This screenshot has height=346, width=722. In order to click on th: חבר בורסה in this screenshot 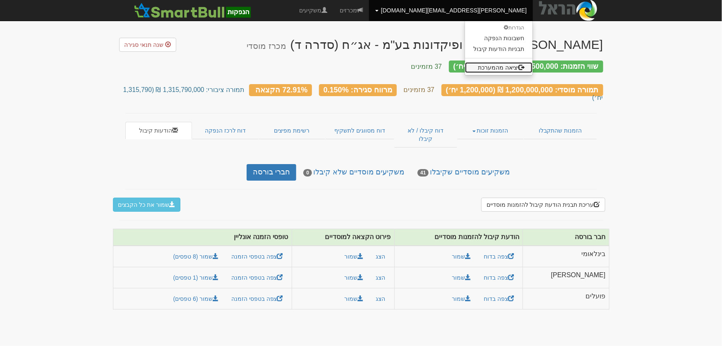, I will do `click(566, 237)`.